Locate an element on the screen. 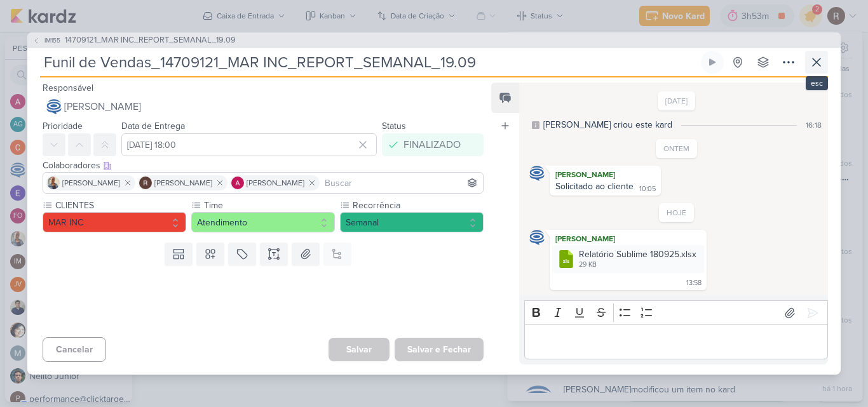  label: Responsável is located at coordinates (68, 88).